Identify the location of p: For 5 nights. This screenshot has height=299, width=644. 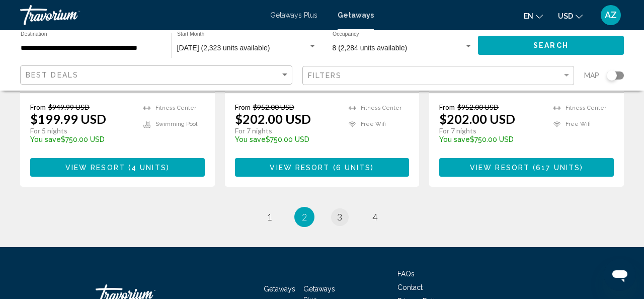
(81, 131).